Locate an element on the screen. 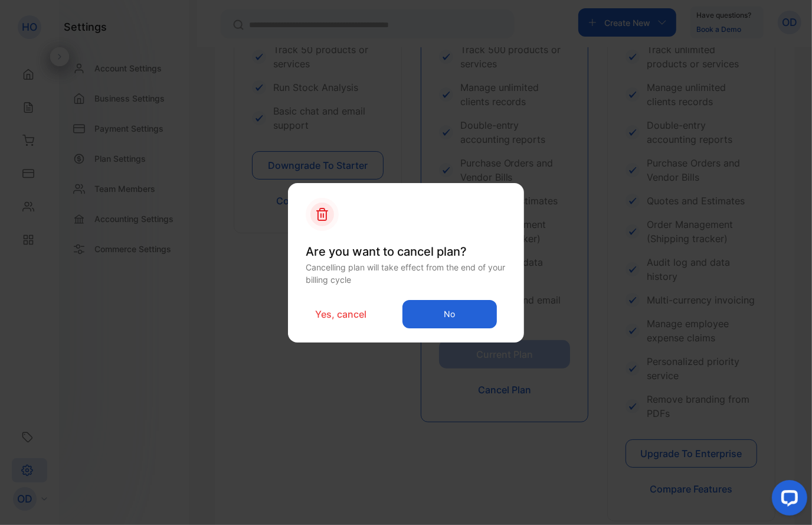 The height and width of the screenshot is (525, 812). button: No is located at coordinates (450, 314).